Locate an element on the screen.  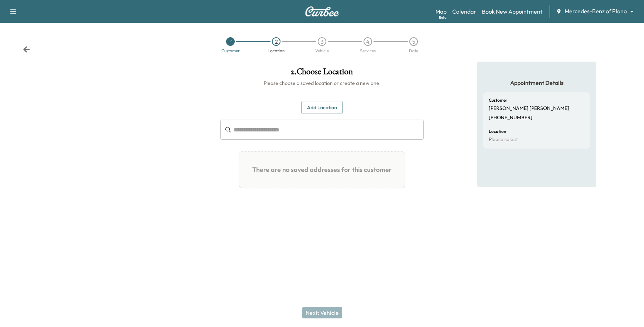
div: 4 is located at coordinates (368, 42).